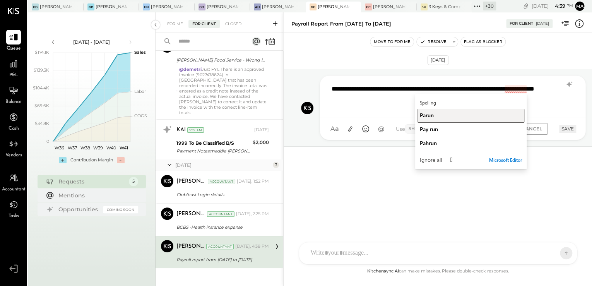 This screenshot has height=286, width=592. I want to click on text: W36, so click(59, 148).